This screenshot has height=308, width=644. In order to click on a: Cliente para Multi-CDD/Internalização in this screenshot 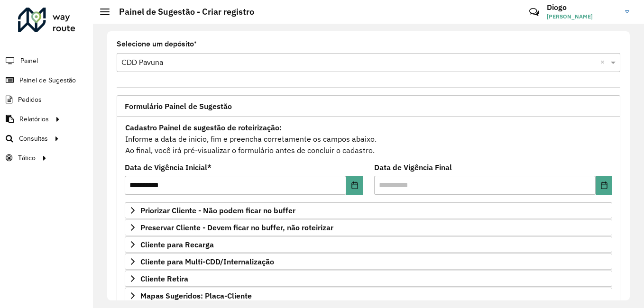, I will do `click(369, 261)`.